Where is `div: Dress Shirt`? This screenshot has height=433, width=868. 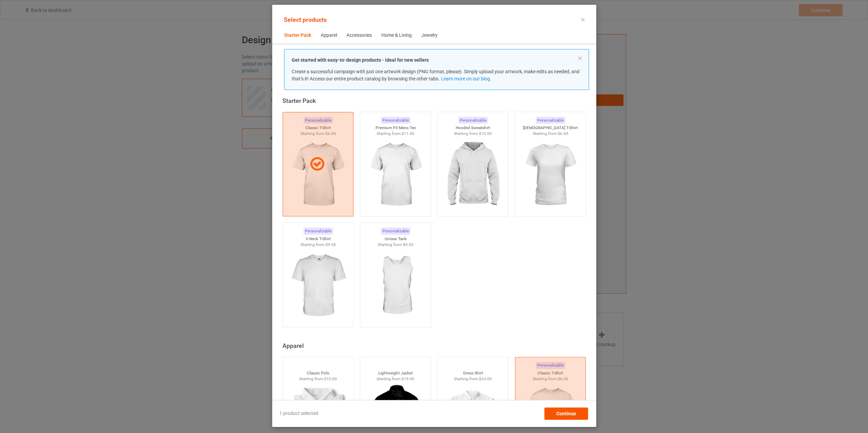 div: Dress Shirt is located at coordinates (473, 373).